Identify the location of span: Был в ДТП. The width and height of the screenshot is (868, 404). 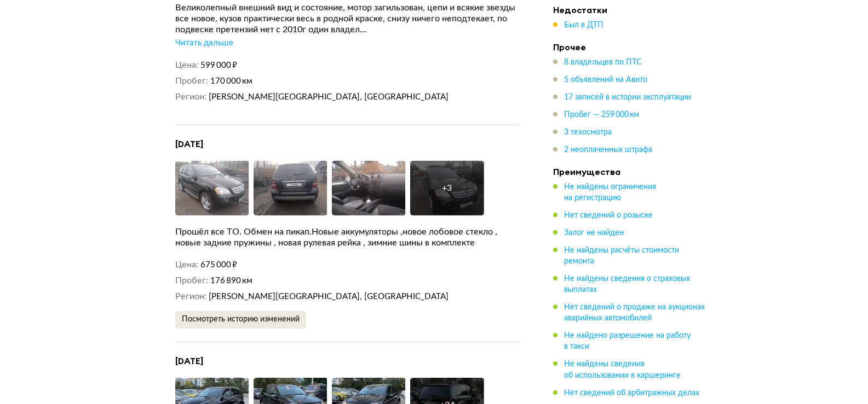
(584, 25).